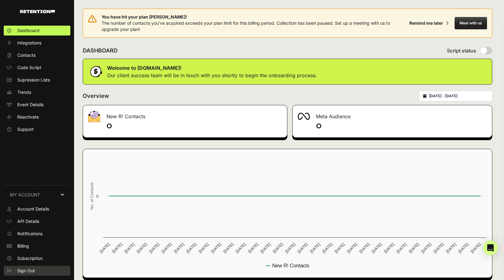 This screenshot has width=504, height=280. What do you see at coordinates (28, 117) in the screenshot?
I see `span: Reactivate` at bounding box center [28, 117].